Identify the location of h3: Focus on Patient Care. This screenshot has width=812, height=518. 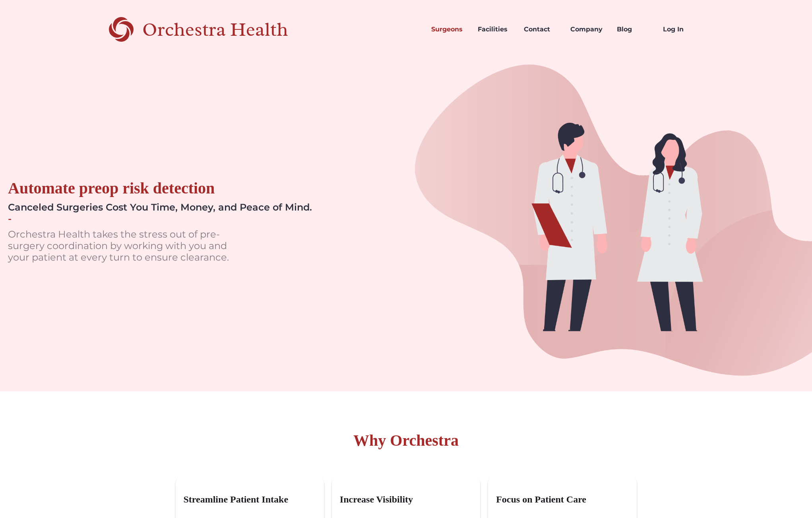
(566, 499).